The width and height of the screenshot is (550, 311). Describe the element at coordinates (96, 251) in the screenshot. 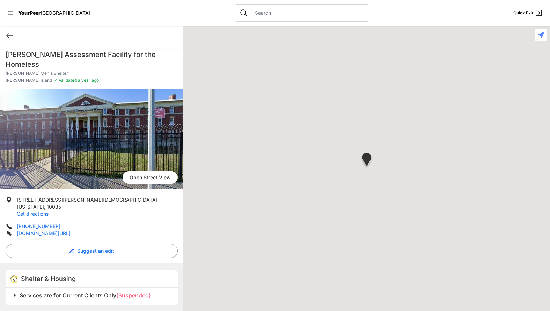

I see `span: Suggest an edit` at that location.